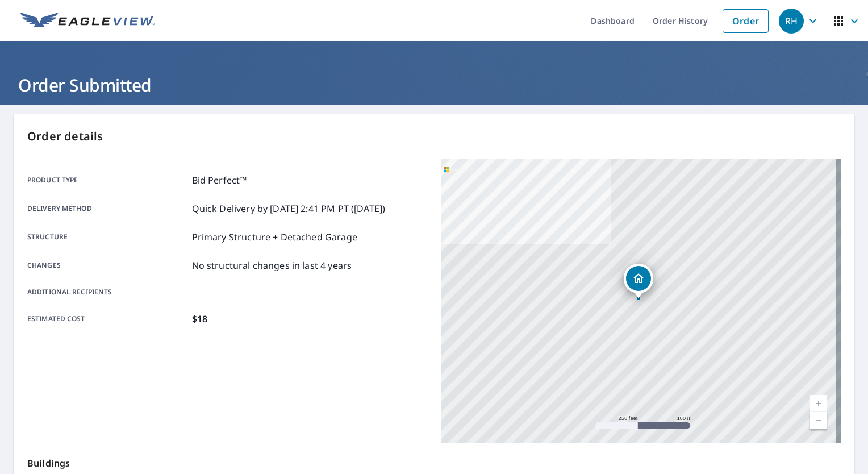 The height and width of the screenshot is (474, 868). I want to click on a: Current Level 17, Zoom In, so click(819, 404).